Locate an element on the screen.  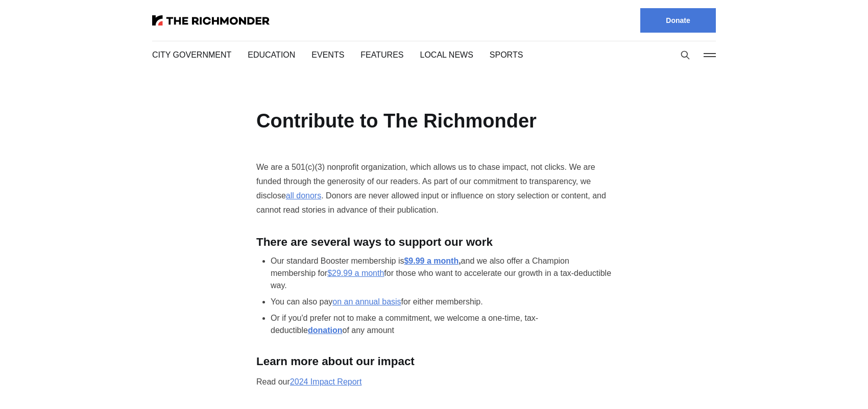
strong: There are several ways to support our work is located at coordinates (385, 242).